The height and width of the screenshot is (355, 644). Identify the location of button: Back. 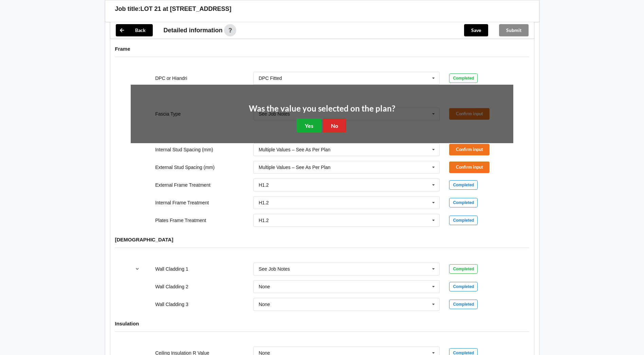
(134, 30).